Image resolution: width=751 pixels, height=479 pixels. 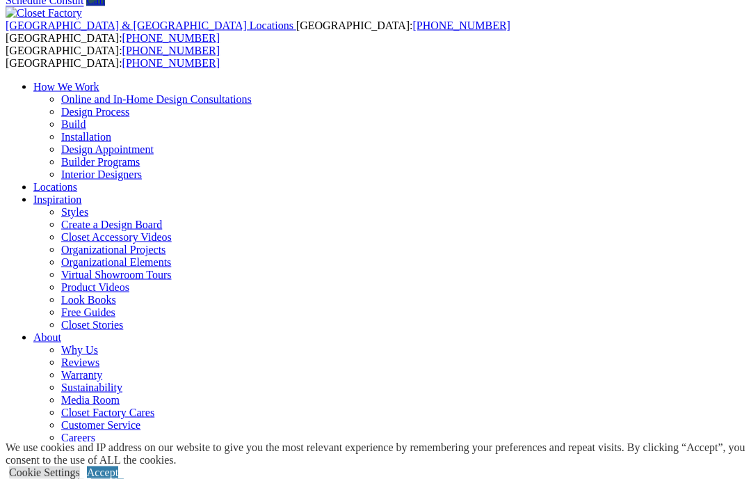 I want to click on a: Accept, so click(x=102, y=472).